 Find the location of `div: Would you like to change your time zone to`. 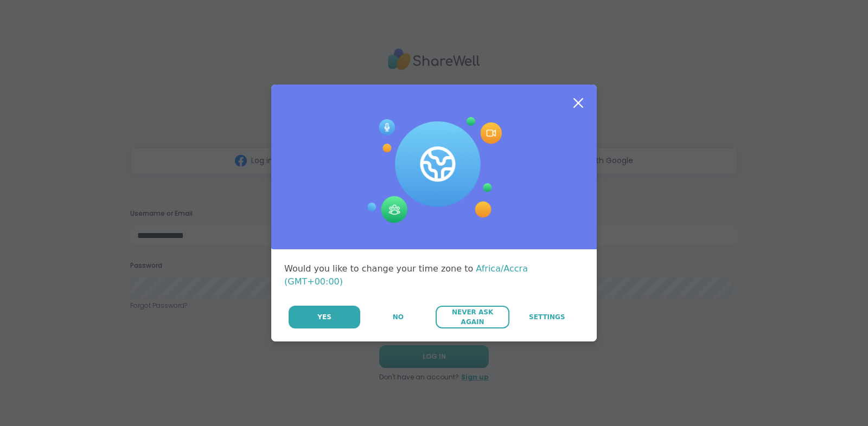

div: Would you like to change your time zone to is located at coordinates (434, 276).